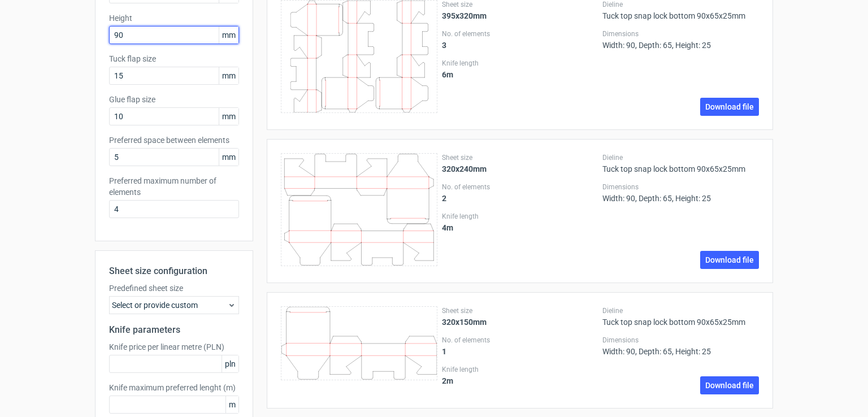  I want to click on label: Glue flap size, so click(174, 100).